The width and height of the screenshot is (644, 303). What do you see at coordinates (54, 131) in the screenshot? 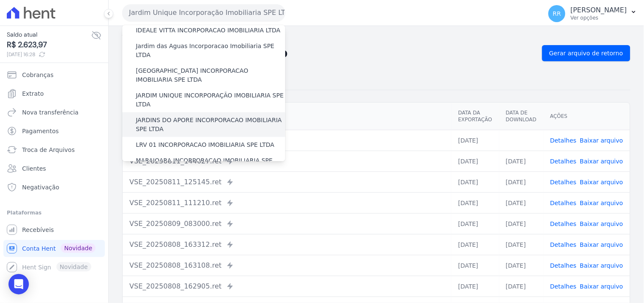
I see `a: Pagamentos` at bounding box center [54, 131].